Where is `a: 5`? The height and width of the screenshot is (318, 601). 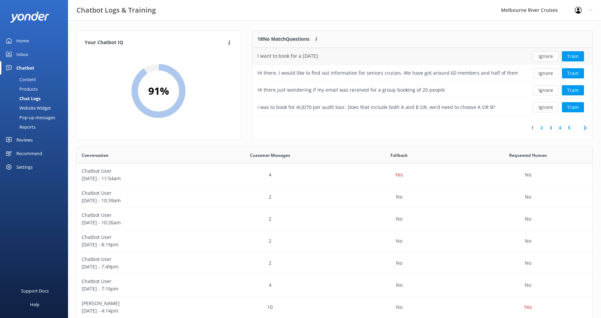
a: 5 is located at coordinates (569, 128).